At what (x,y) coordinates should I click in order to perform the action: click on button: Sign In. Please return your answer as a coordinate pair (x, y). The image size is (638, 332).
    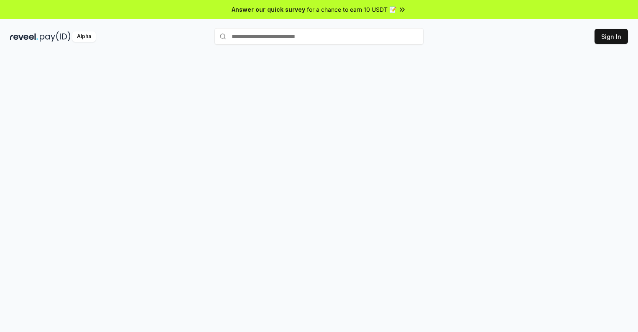
    Looking at the image, I should click on (612, 36).